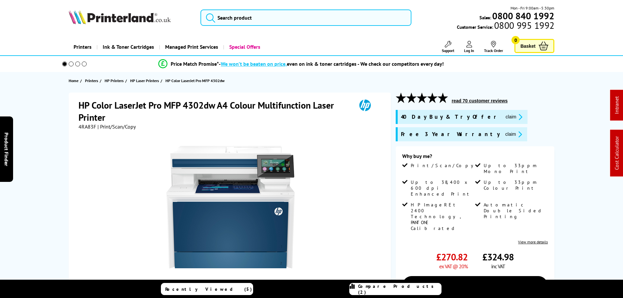 This screenshot has width=623, height=298. Describe the element at coordinates (515, 211) in the screenshot. I see `span: Automatic Double Sided Printing` at that location.